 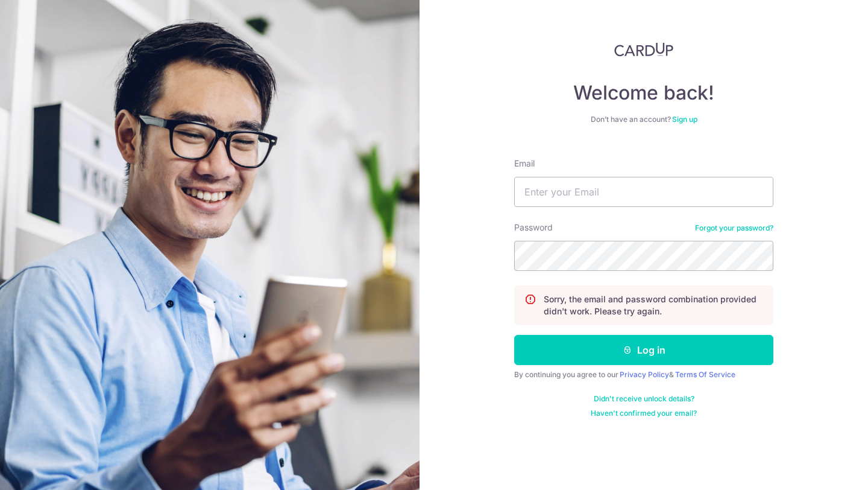 I want to click on a: Didn't receive unlock details?, so click(x=643, y=399).